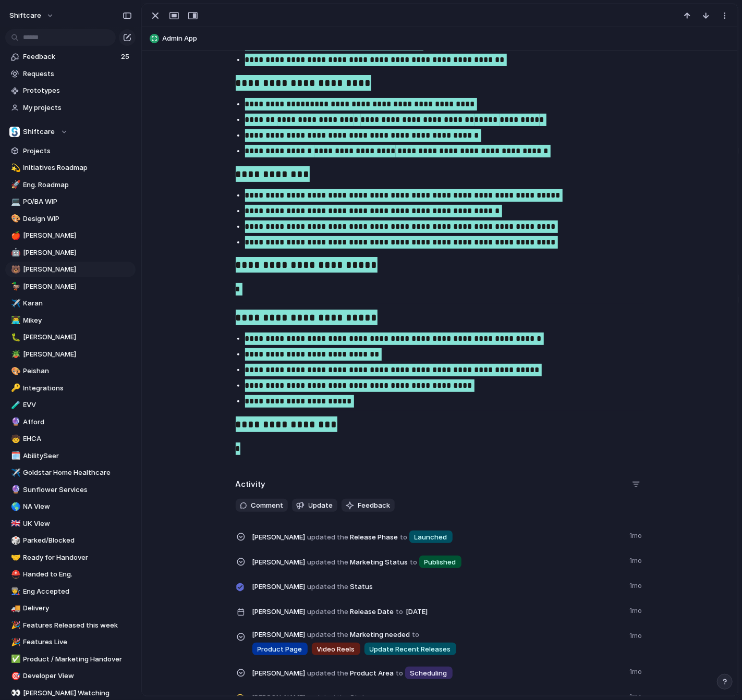  I want to click on span: UK View, so click(78, 524).